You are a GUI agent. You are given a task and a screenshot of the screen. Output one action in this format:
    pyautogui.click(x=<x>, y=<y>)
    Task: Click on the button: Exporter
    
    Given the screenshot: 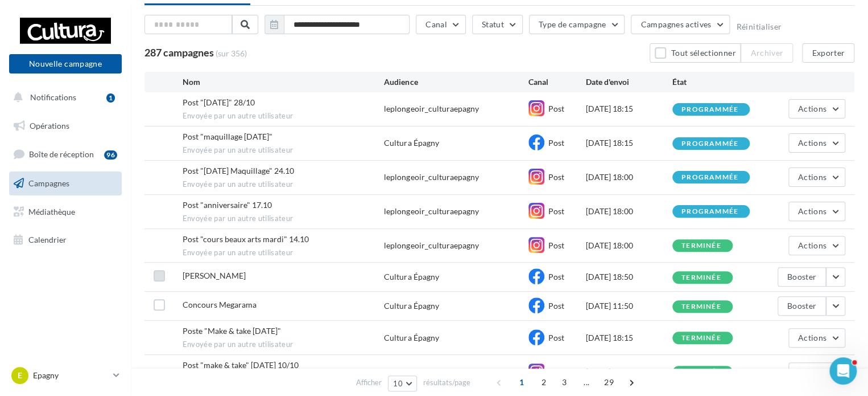 What is the action you would take?
    pyautogui.click(x=828, y=53)
    